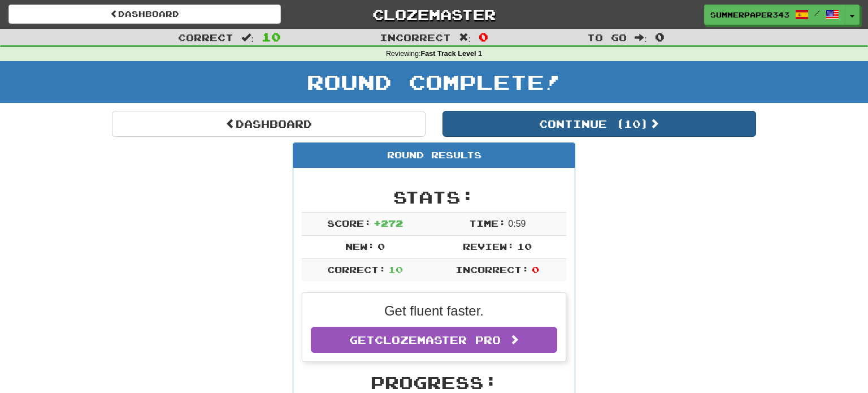  Describe the element at coordinates (360, 246) in the screenshot. I see `span: New:` at that location.